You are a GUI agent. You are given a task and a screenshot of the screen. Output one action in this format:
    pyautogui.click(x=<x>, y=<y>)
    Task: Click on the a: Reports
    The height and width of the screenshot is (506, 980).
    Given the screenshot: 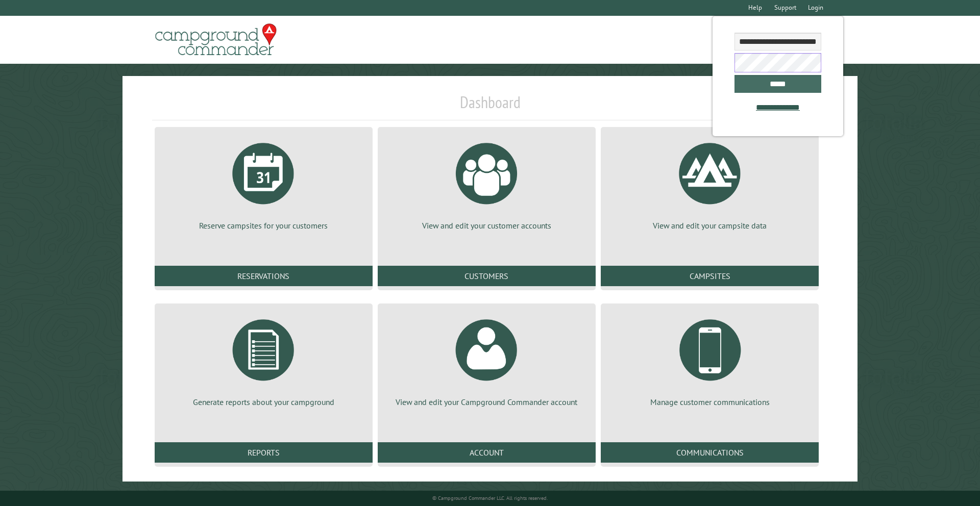 What is the action you would take?
    pyautogui.click(x=263, y=453)
    